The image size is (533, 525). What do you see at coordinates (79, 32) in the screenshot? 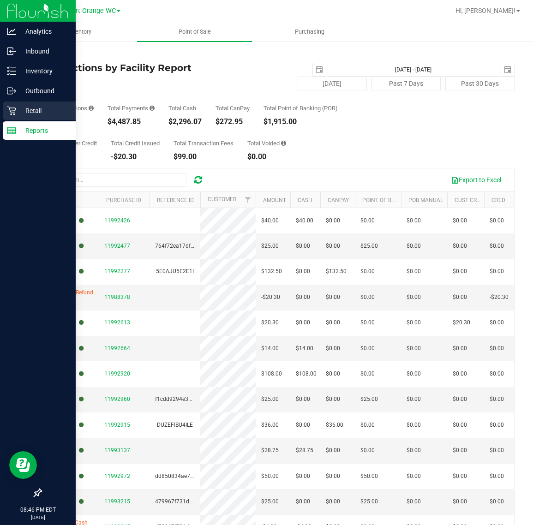
I see `span: Inventory` at bounding box center [79, 32].